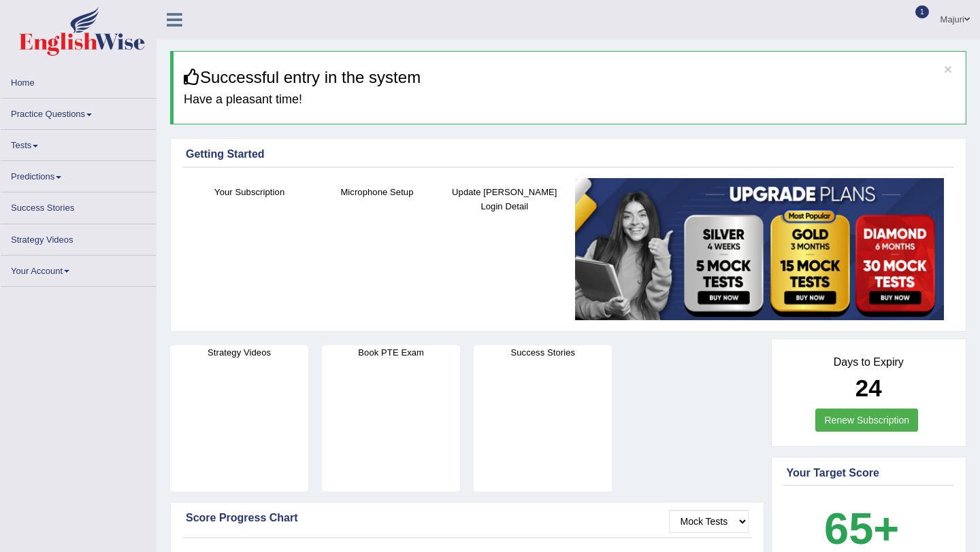 Image resolution: width=980 pixels, height=552 pixels. I want to click on a: Home, so click(78, 80).